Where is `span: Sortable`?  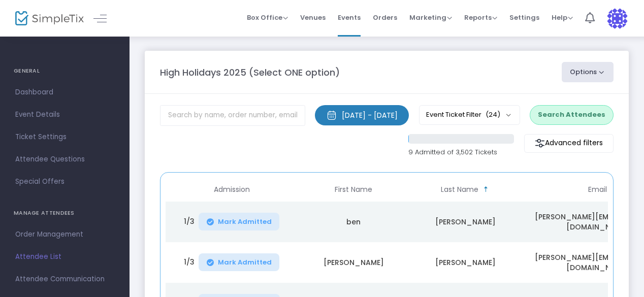 span: Sortable is located at coordinates (486, 189).